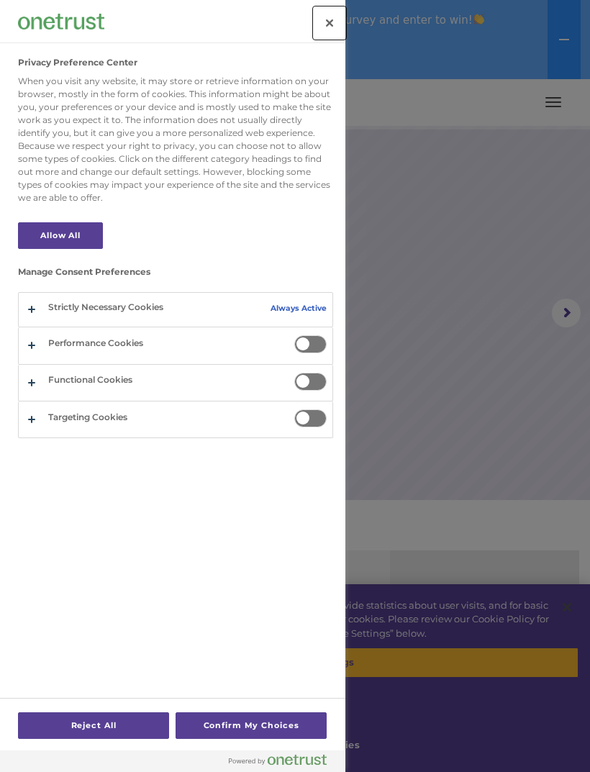  Describe the element at coordinates (176, 276) in the screenshot. I see `h3: Manage Consent Preferences` at that location.